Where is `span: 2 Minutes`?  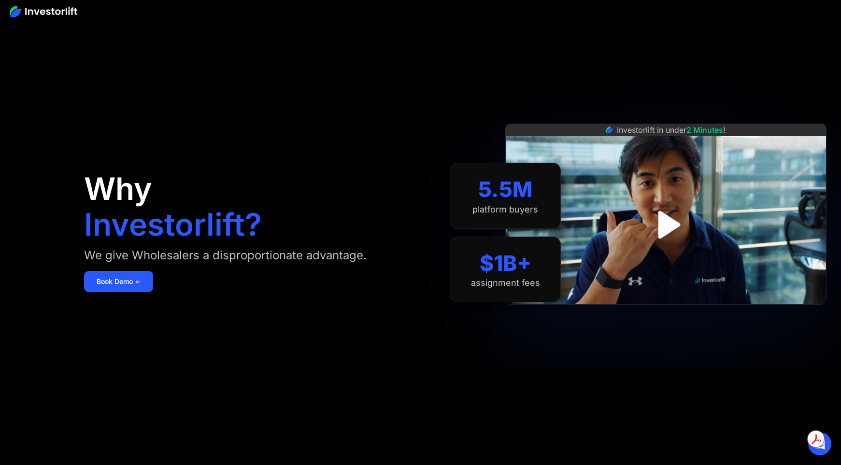
span: 2 Minutes is located at coordinates (705, 130).